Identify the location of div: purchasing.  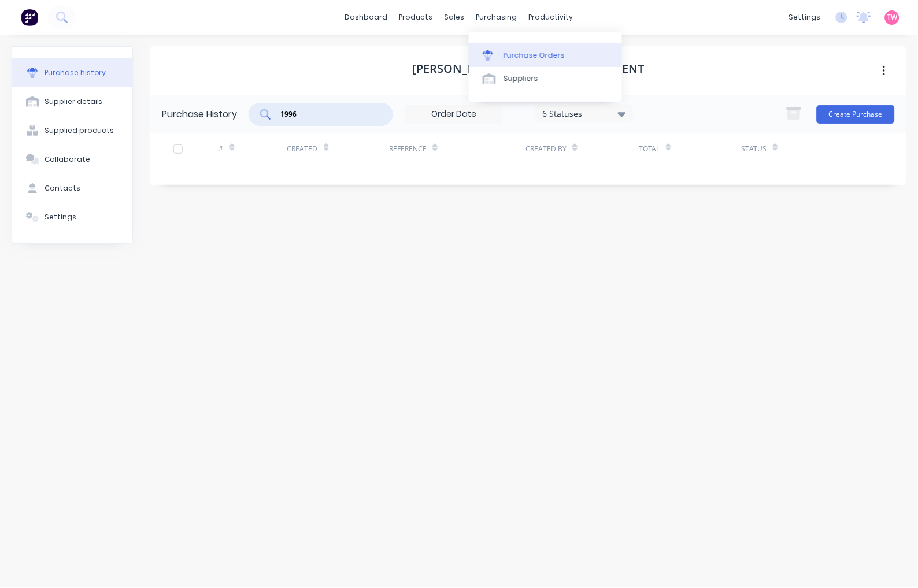
(496, 17).